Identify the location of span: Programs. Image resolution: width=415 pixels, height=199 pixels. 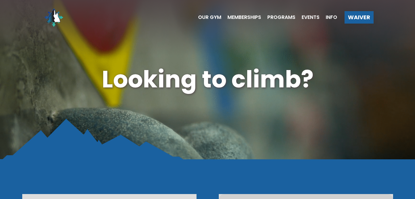
(282, 17).